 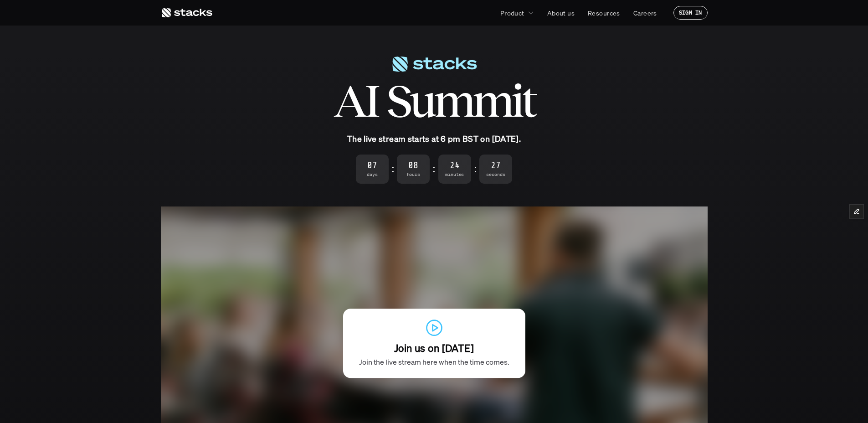 I want to click on span: Seconds, so click(x=496, y=174).